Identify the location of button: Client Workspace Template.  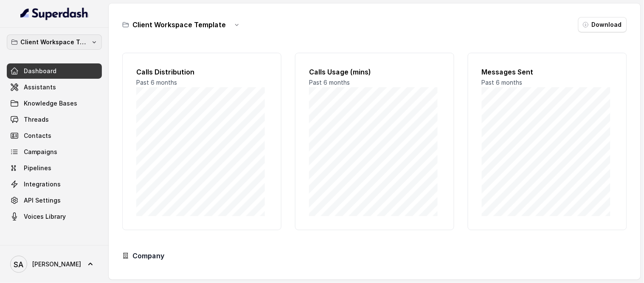
(55, 42).